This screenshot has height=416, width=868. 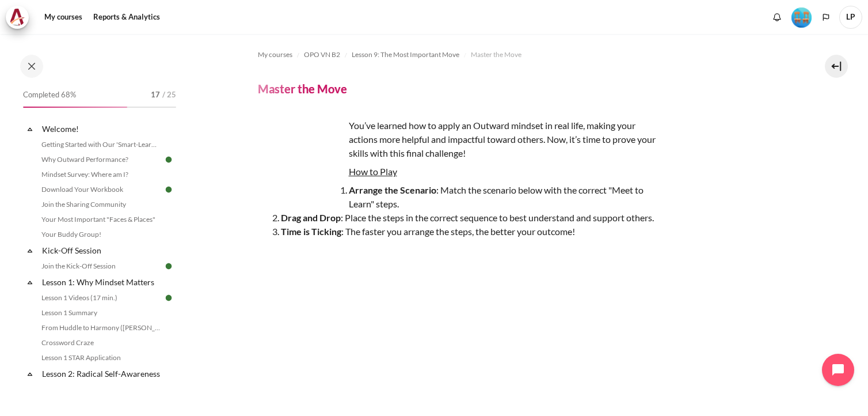 I want to click on a: Lesson 1 STAR Application, so click(x=100, y=358).